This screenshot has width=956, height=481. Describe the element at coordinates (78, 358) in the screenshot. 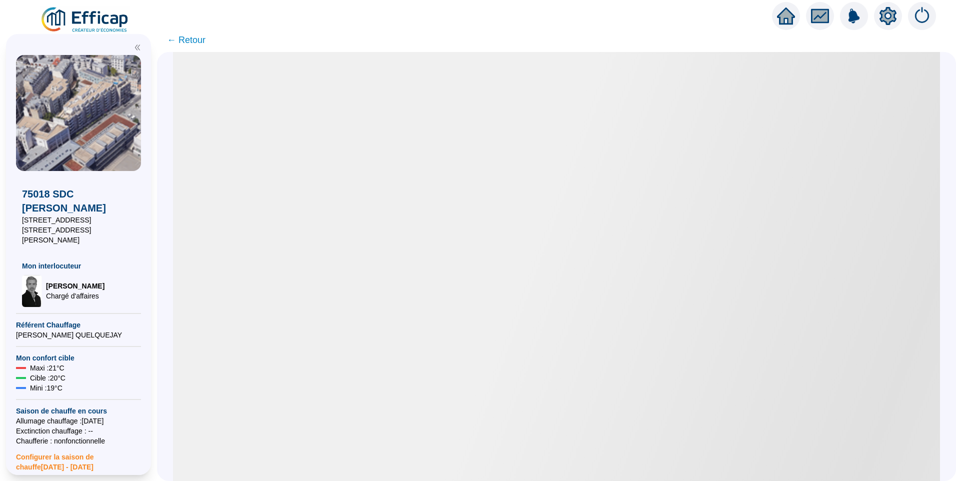

I see `span: Mon confort cible` at that location.